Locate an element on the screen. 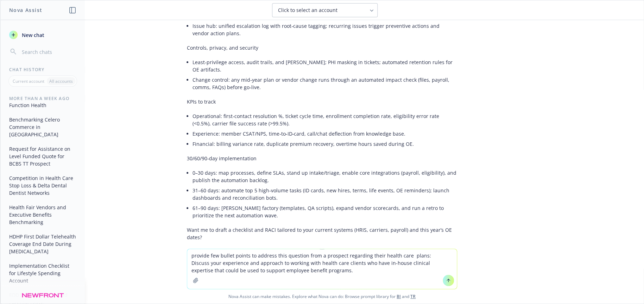 The width and height of the screenshot is (644, 304). li: Operational: first‑contact resolution %, ticket cycle time, enrollment completion rate, eligibili... is located at coordinates (325, 120).